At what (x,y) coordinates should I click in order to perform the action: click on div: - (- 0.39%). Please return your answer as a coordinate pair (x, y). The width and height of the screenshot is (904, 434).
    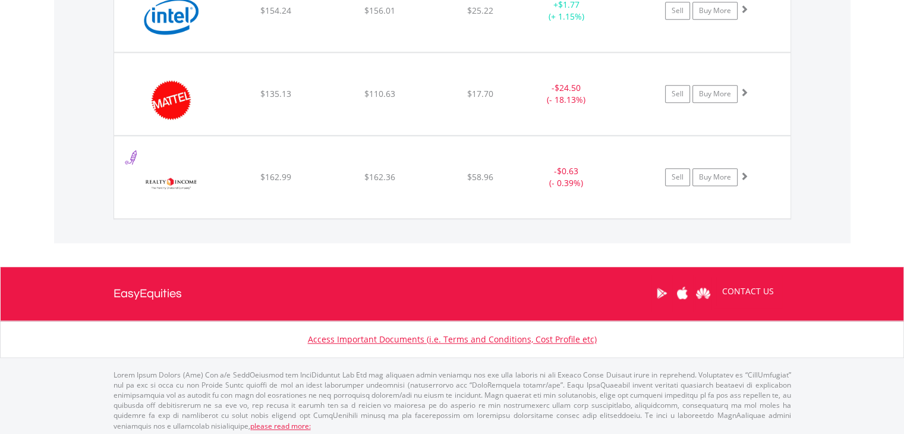
    Looking at the image, I should click on (566, 177).